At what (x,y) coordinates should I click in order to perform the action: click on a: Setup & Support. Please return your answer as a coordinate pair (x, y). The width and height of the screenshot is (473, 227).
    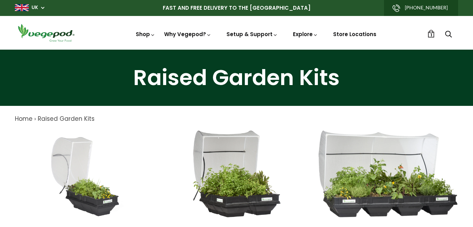
    Looking at the image, I should click on (252, 34).